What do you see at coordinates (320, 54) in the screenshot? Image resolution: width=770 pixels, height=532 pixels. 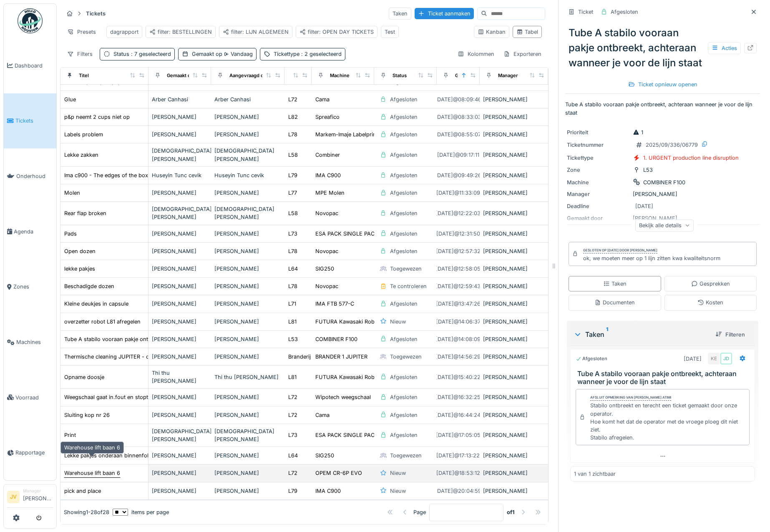 I see `span: : 2 geselecteerd` at bounding box center [320, 54].